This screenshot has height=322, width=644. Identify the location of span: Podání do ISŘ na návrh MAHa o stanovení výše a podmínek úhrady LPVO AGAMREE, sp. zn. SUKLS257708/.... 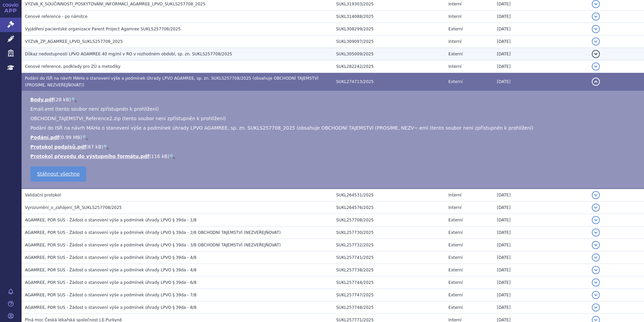
(171, 81).